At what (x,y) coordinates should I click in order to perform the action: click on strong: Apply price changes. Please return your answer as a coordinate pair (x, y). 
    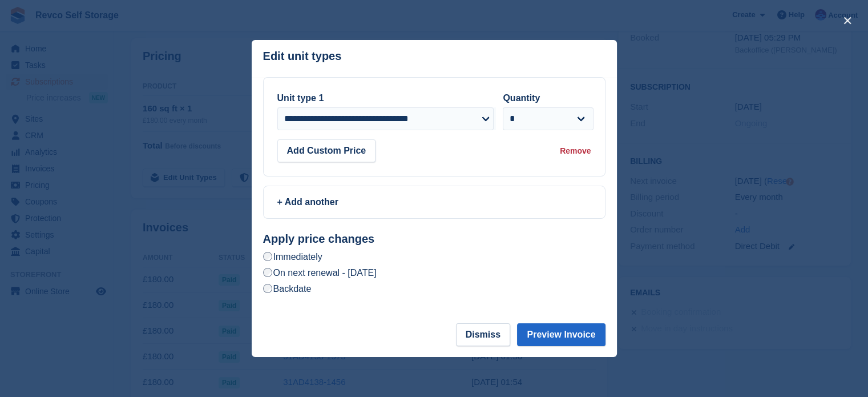
    Looking at the image, I should click on (319, 238).